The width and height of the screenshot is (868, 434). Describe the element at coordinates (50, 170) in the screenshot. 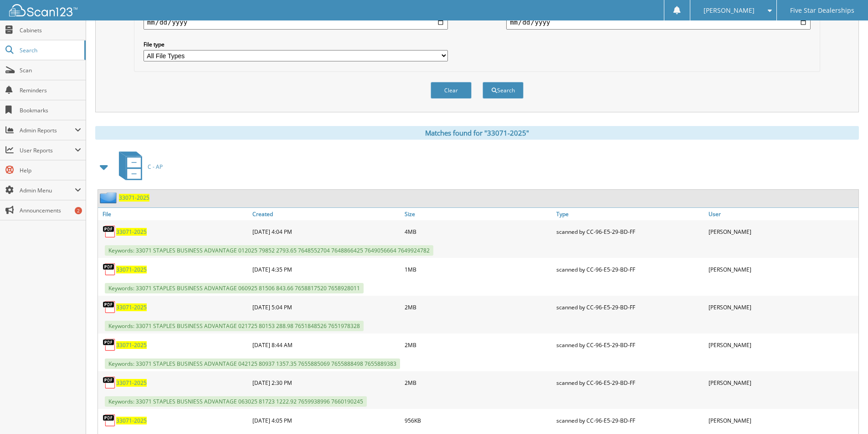

I see `span: Help` at that location.